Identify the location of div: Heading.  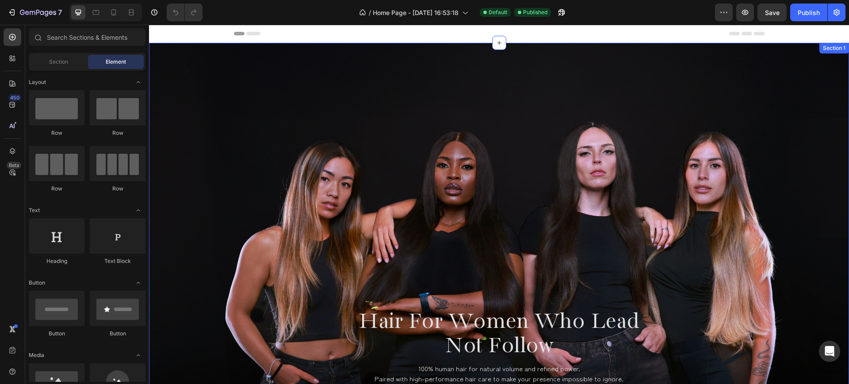
(57, 261).